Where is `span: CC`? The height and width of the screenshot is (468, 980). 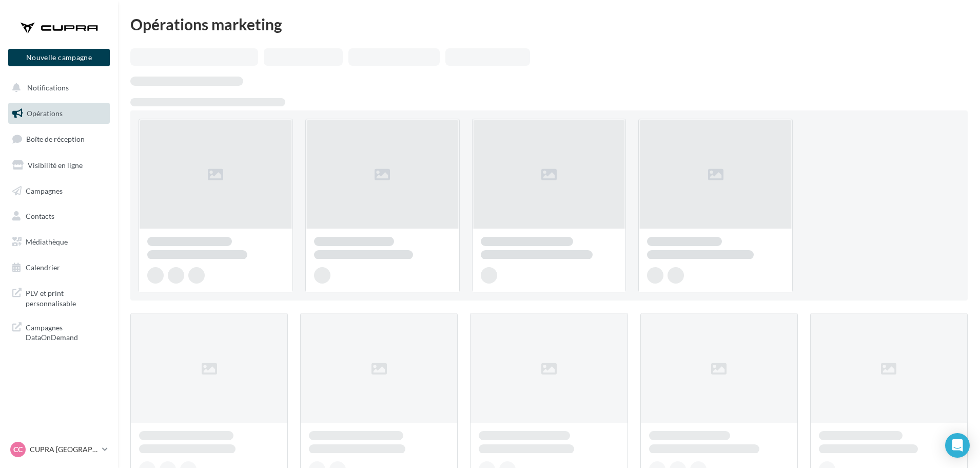
span: CC is located at coordinates (18, 450).